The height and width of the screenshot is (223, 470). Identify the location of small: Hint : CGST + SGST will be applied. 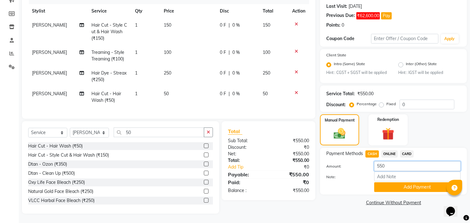
(357, 73).